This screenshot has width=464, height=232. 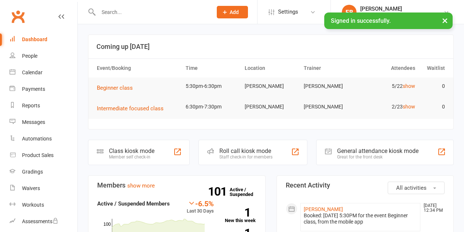 What do you see at coordinates (411, 187) in the screenshot?
I see `span: All activities` at bounding box center [411, 187].